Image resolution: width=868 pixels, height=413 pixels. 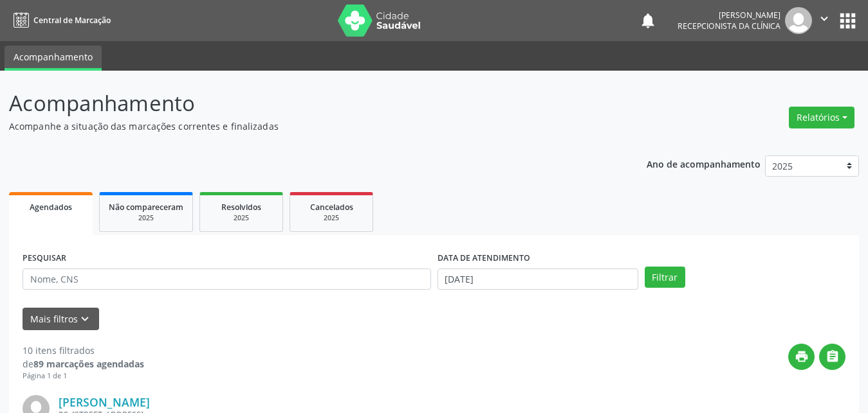 I want to click on div: Página 1 de 1, so click(x=83, y=376).